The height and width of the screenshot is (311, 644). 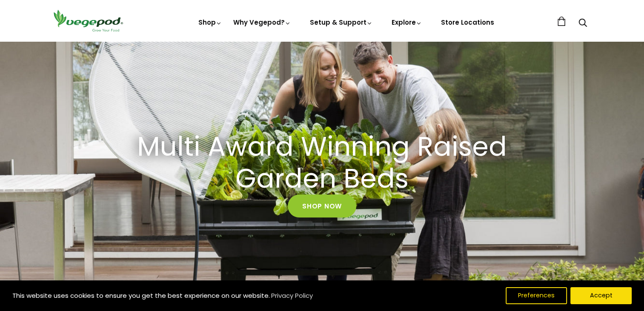 I want to click on h2: Multi Award Winning Raised Garden Beds, so click(x=322, y=163).